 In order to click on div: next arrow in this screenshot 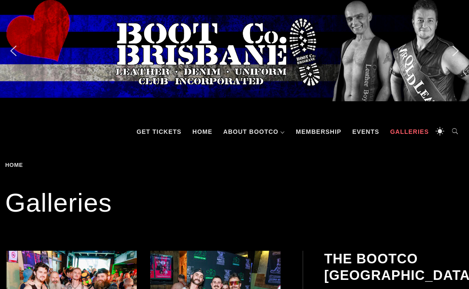, I will do `click(456, 51)`.